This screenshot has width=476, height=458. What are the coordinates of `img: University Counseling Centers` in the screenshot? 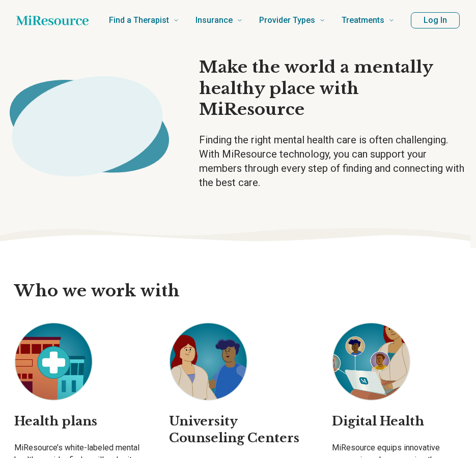 It's located at (208, 361).